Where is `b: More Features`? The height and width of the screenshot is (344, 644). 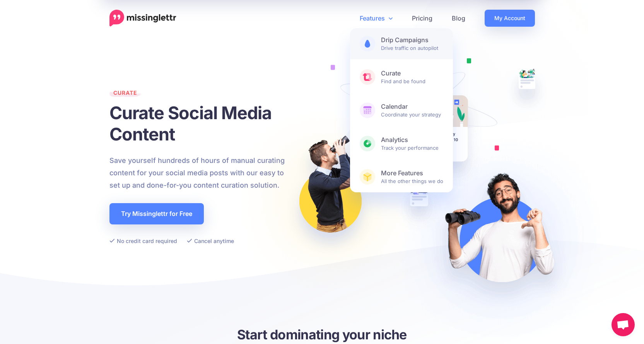
b: More Features is located at coordinates (412, 173).